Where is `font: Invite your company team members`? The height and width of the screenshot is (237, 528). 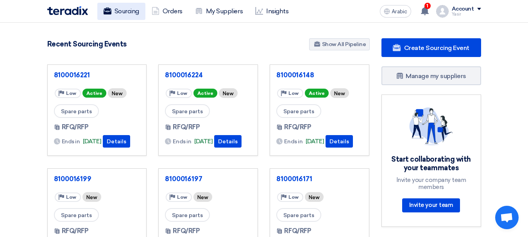
font: Invite your company team members is located at coordinates (431, 184).